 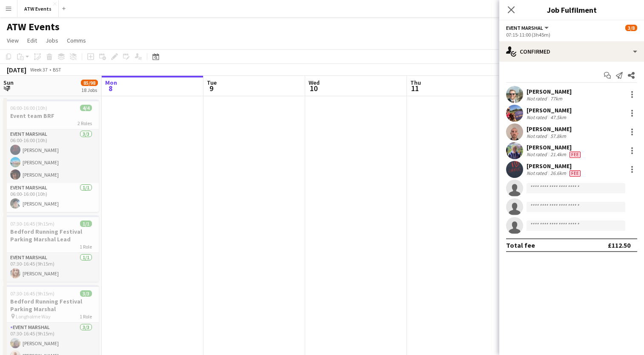 What do you see at coordinates (28, 108) in the screenshot?
I see `span: 06:00-16:00 (10h)` at bounding box center [28, 108].